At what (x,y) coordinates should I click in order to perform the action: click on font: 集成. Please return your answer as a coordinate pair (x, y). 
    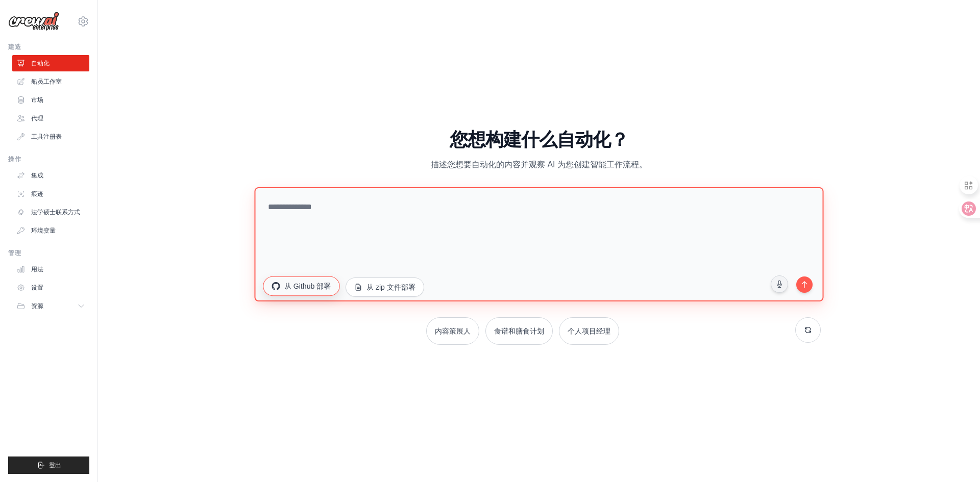
    Looking at the image, I should click on (37, 176).